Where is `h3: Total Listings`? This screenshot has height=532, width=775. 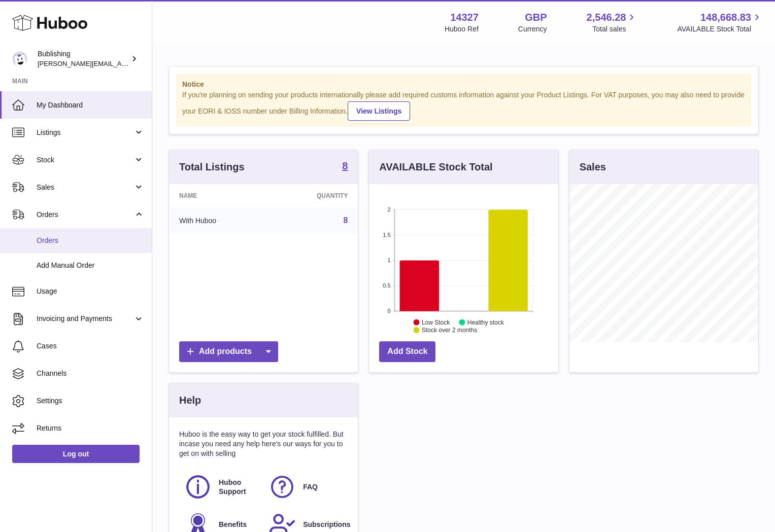 h3: Total Listings is located at coordinates (212, 167).